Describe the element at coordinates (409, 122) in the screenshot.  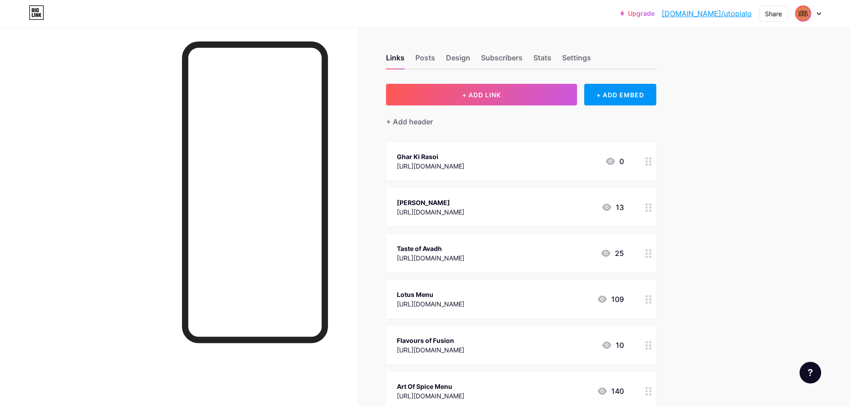
I see `div: + Add header` at that location.